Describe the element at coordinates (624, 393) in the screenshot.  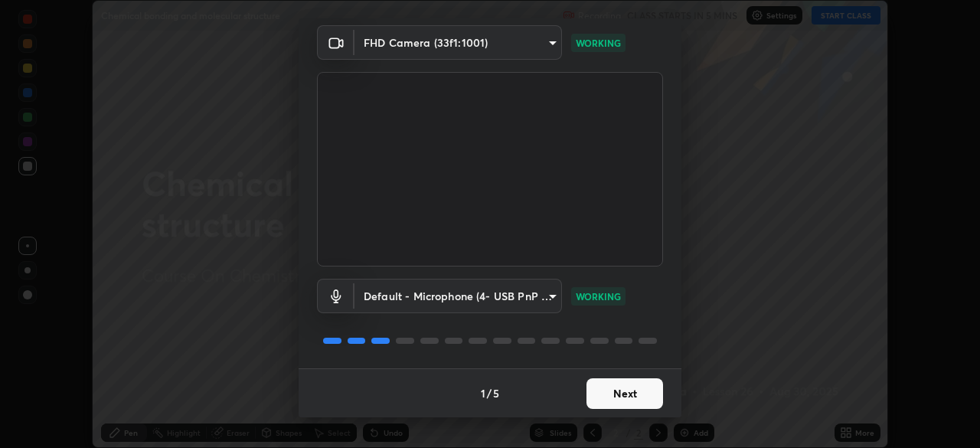
I see `button: Next` at that location.